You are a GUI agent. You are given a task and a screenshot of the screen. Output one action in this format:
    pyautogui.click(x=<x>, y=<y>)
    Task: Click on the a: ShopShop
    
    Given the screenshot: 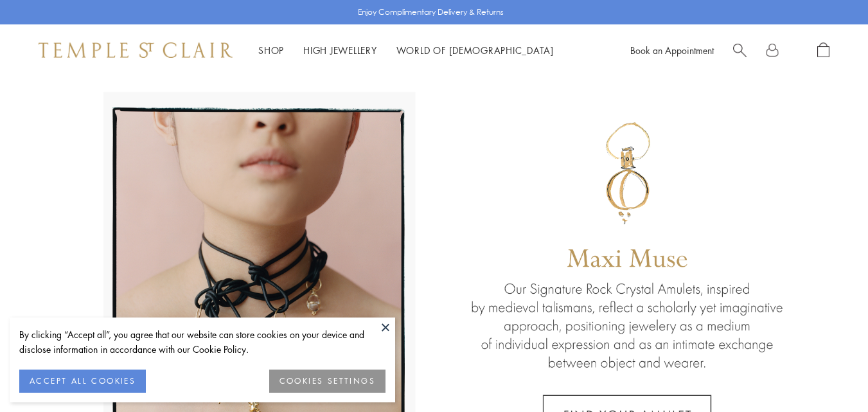 What is the action you would take?
    pyautogui.click(x=272, y=51)
    